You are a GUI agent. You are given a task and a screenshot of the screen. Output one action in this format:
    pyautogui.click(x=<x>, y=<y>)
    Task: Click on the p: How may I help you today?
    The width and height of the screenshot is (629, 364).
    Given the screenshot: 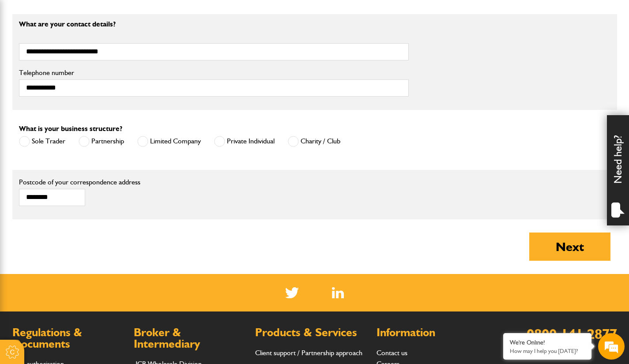 What is the action you would take?
    pyautogui.click(x=547, y=351)
    